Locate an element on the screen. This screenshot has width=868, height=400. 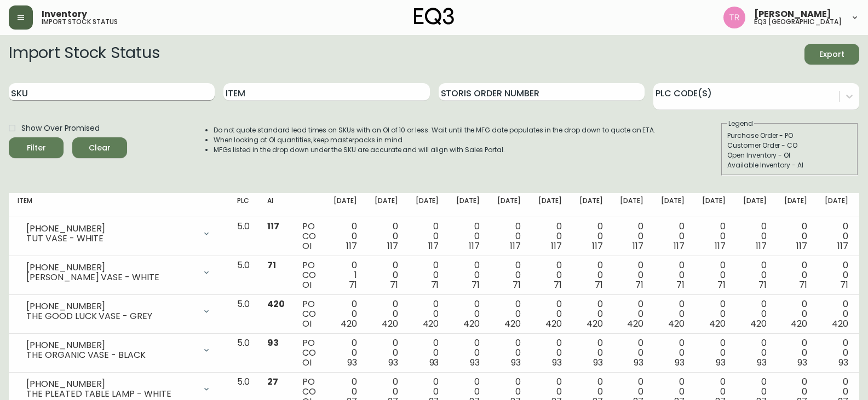
img: 214b9049a7c64896e5c13e8f38ff7a87 is located at coordinates (735, 17).